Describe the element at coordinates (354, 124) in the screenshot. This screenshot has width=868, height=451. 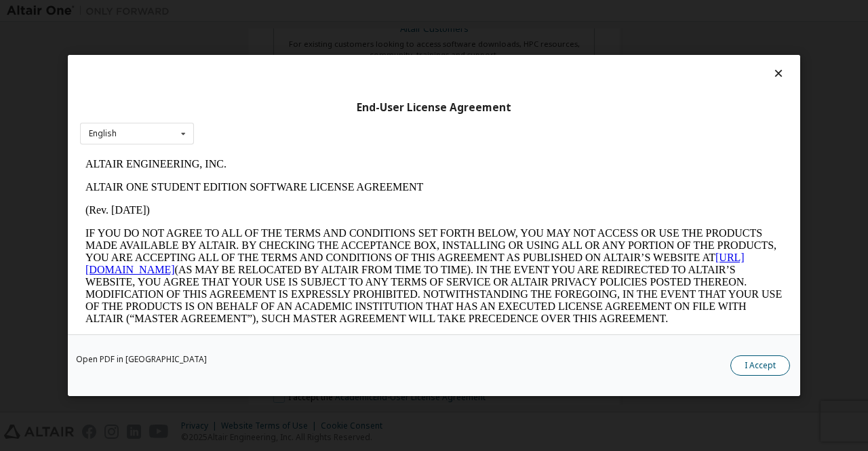
I see `p: IF YOU DO NOT AGREE TO ALL OF THE TERMS AND CONDITIONS SET FORTH BELOW, YOU MAY NOT ACCESS OR USE...` at that location.